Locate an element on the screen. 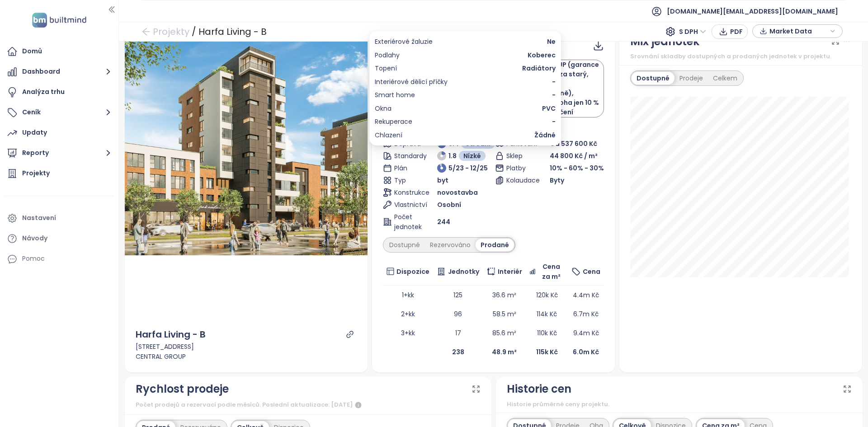 The width and height of the screenshot is (868, 427). div: Historie průměrné ceny projektu. is located at coordinates (679, 404).